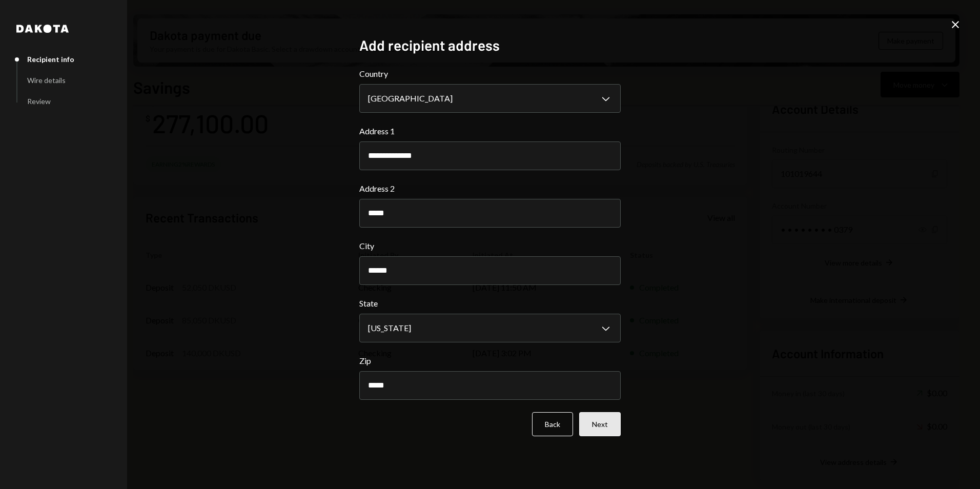 This screenshot has width=980, height=489. What do you see at coordinates (490, 98) in the screenshot?
I see `button: Country` at bounding box center [490, 98].